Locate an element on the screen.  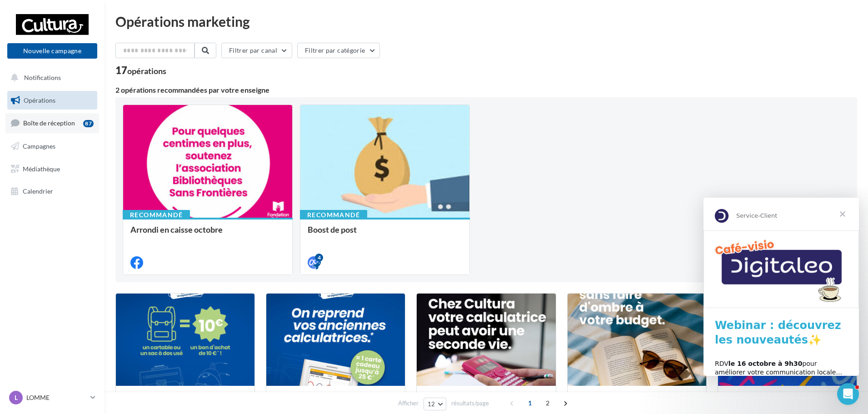
button: Filtrer par catégorie is located at coordinates (338, 51).